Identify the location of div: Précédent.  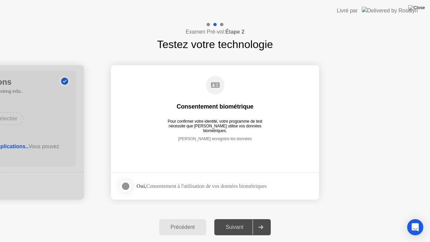
(183, 227).